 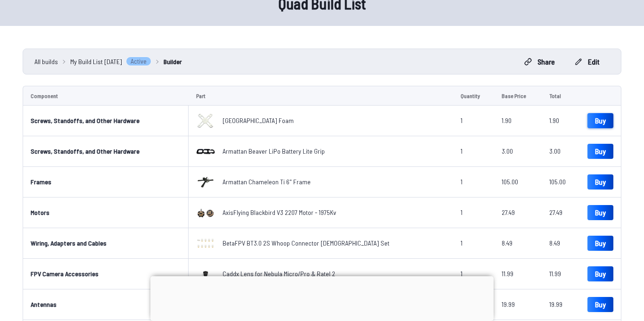 What do you see at coordinates (266, 182) in the screenshot?
I see `a: Armattan Chameleon Ti 6" Frame` at bounding box center [266, 182].